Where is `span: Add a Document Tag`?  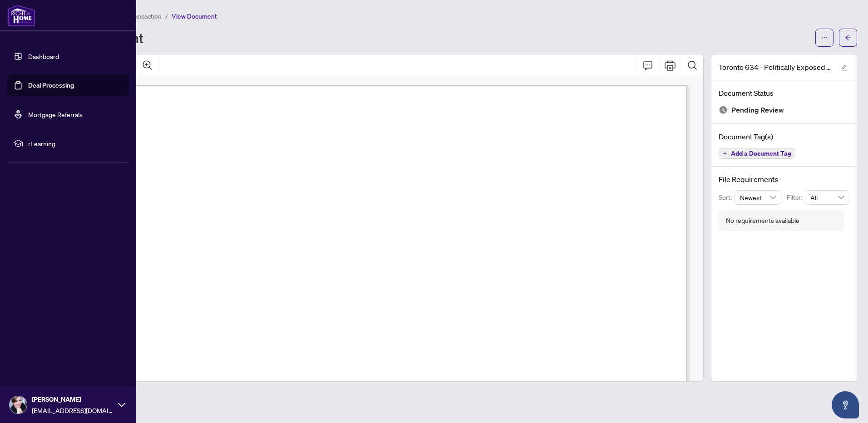
span: Add a Document Tag is located at coordinates (761, 154).